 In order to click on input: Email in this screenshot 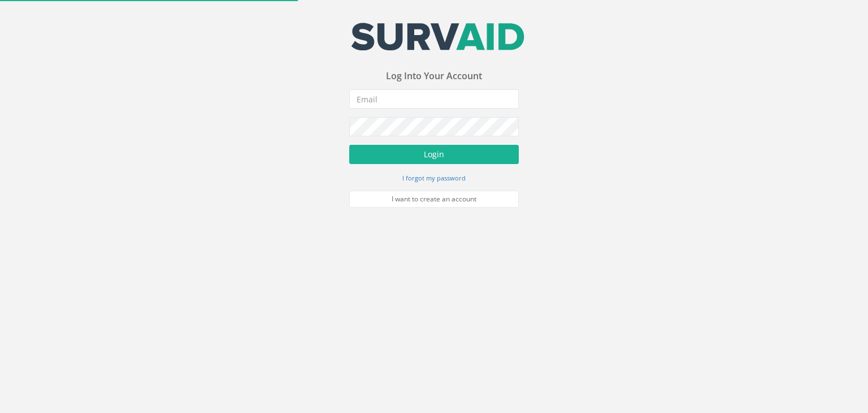, I will do `click(434, 99)`.